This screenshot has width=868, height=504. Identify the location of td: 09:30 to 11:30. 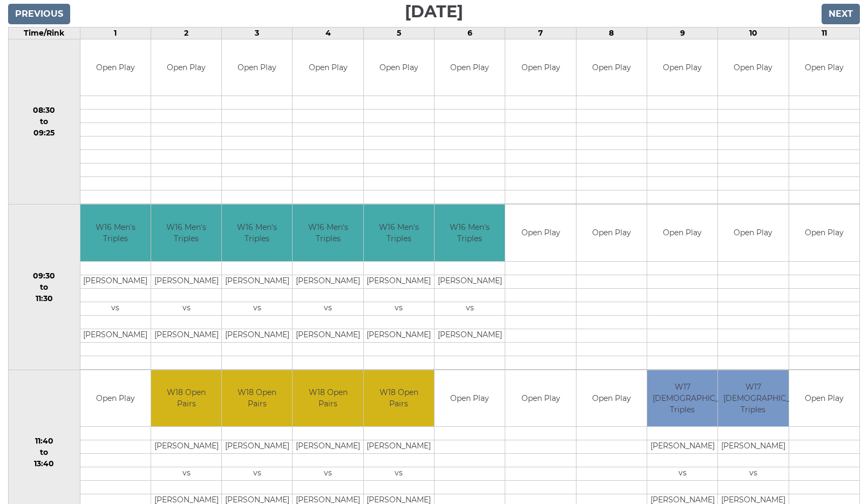
(44, 287).